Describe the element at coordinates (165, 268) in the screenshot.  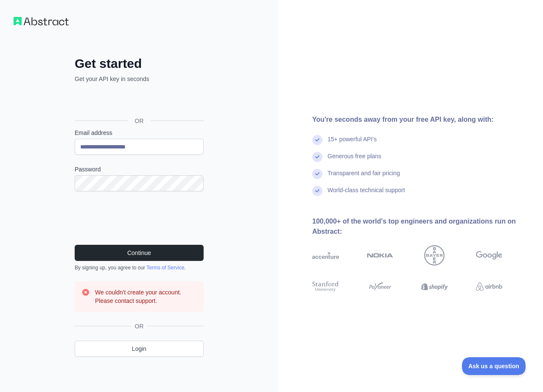
I see `a: Terms of Service` at that location.